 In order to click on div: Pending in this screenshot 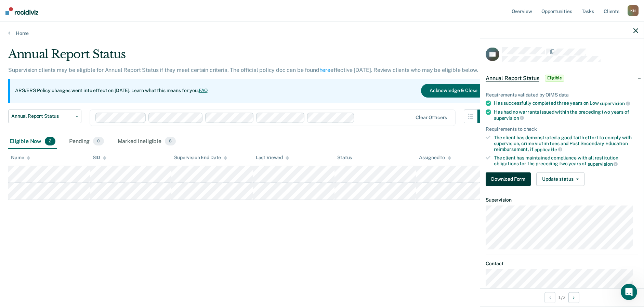, I will do `click(86, 142)`.